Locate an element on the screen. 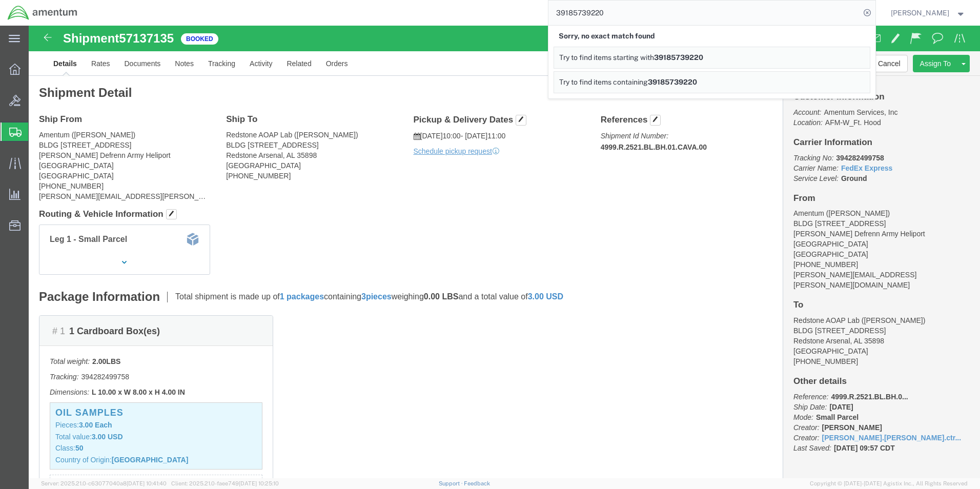 The image size is (980, 489). input: Search for shipment number, reference number is located at coordinates (704, 12).